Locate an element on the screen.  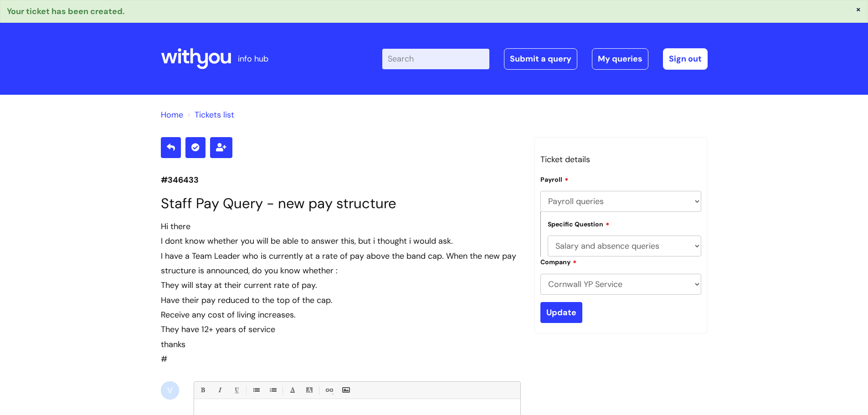
a: Tickets list is located at coordinates (214, 115).